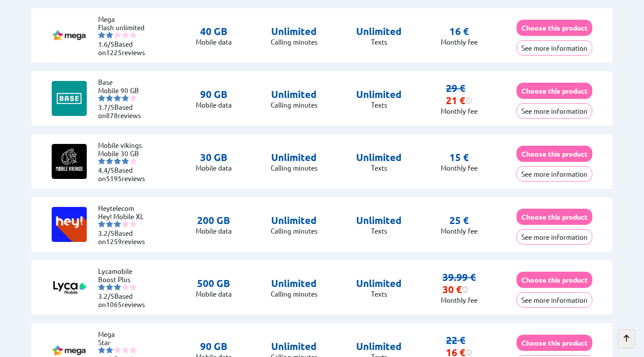  Describe the element at coordinates (125, 342) in the screenshot. I see `li: Star` at that location.